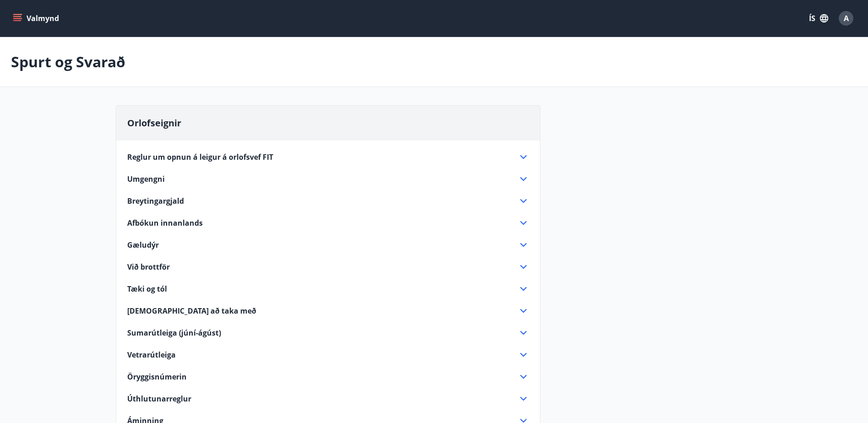 The width and height of the screenshot is (868, 423). I want to click on span: Úthlutunarreglur, so click(159, 399).